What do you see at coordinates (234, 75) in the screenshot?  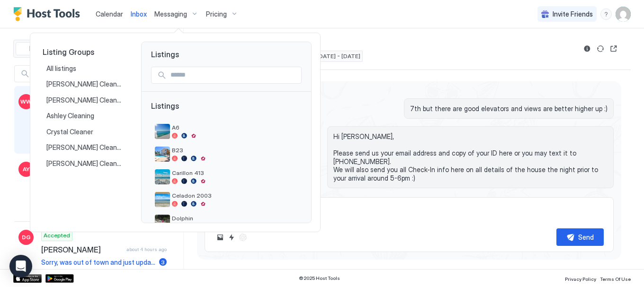 I see `input: Input Field` at bounding box center [234, 75].